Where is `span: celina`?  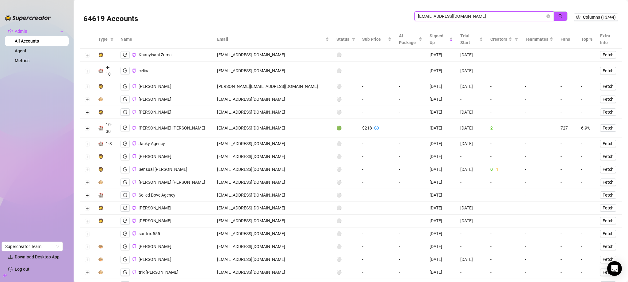 span: celina is located at coordinates (144, 71).